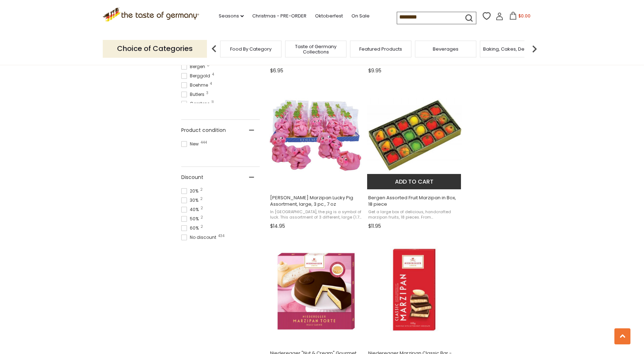 Image resolution: width=644 pixels, height=354 pixels. Describe the element at coordinates (316, 158) in the screenshot. I see `a: Funsch Marzipan Lucky Pig Assortment, large, 3 pc., 7 oz` at that location.